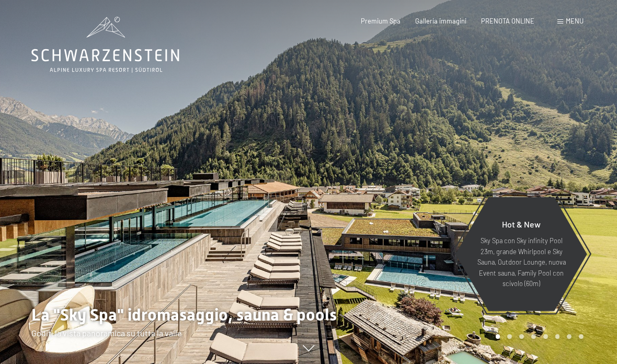 This screenshot has height=364, width=617. I want to click on a: PRENOTA ONLINE, so click(508, 21).